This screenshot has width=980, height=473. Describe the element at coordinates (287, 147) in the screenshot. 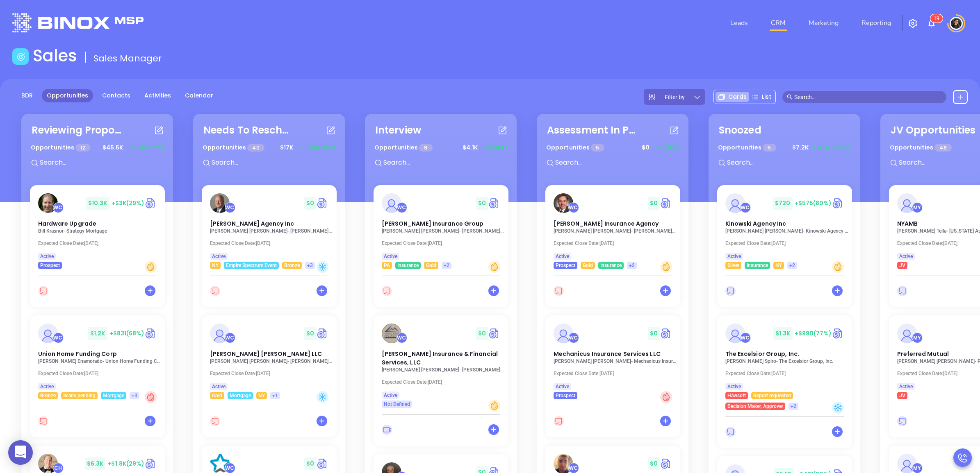

I see `span: $ 17K` at that location.